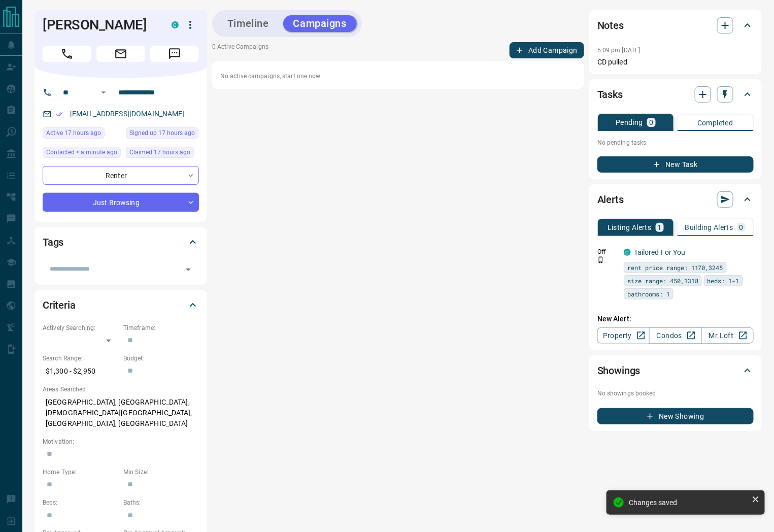  Describe the element at coordinates (59, 114) in the screenshot. I see `svg: Email Verified` at that location.